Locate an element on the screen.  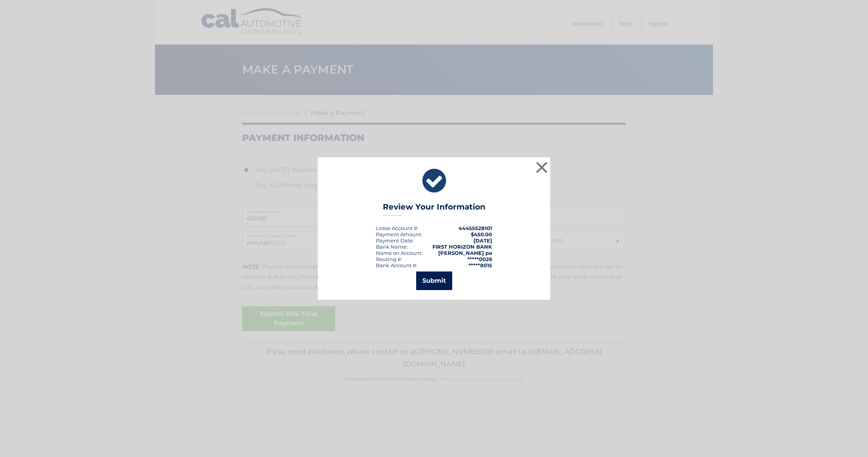
div: Bank Account #: is located at coordinates (396, 266).